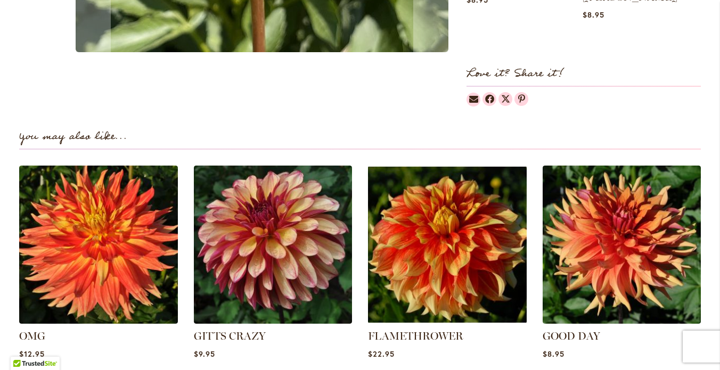 This screenshot has width=720, height=370. Describe the element at coordinates (447, 245) in the screenshot. I see `img: FLAMETHROWER` at that location.